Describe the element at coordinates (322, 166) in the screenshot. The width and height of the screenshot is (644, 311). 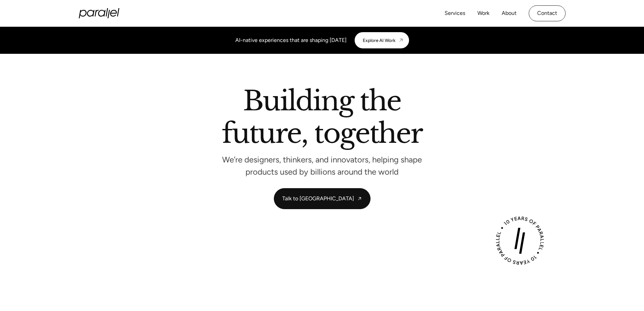
I see `p: We’re designers, thinkers, and innovators, helping shape products used by billions around the world` at that location.